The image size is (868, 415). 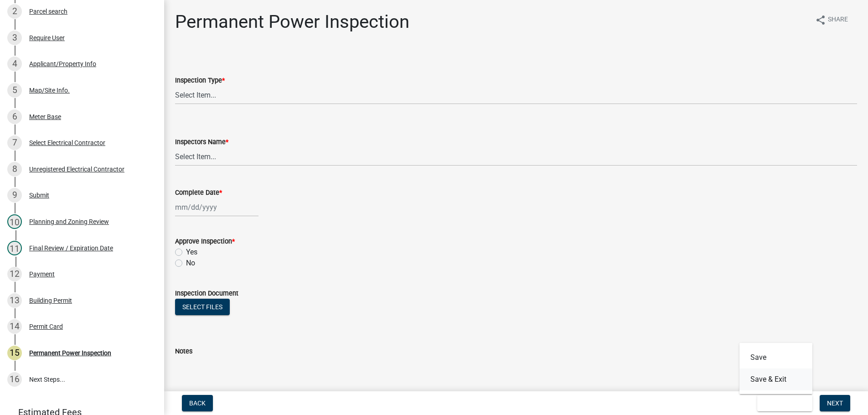 What do you see at coordinates (776, 369) in the screenshot?
I see `div: Save & Exit` at bounding box center [776, 369].